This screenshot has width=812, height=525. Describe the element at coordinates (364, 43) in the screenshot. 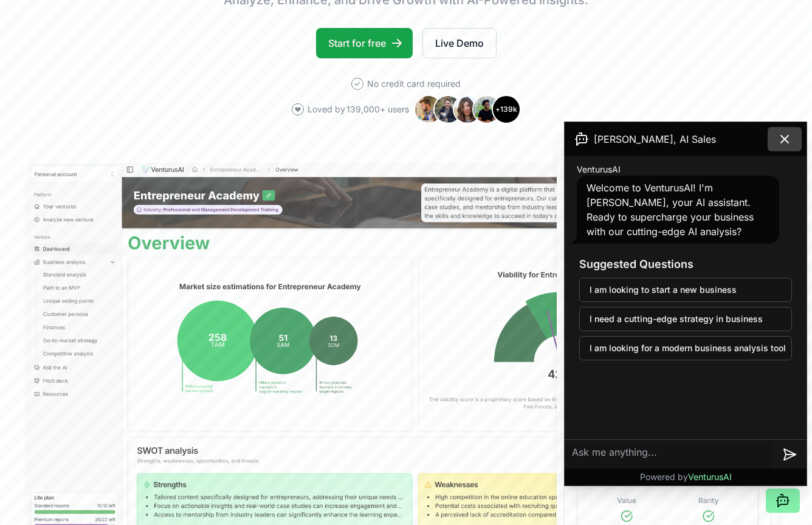

I see `a: Start for free` at that location.